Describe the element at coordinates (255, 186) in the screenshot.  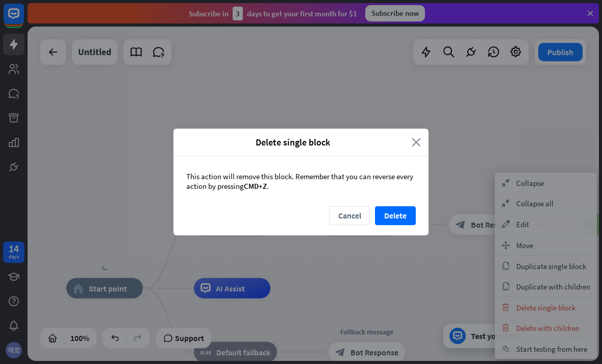
I see `span: CMD+Z` at that location.